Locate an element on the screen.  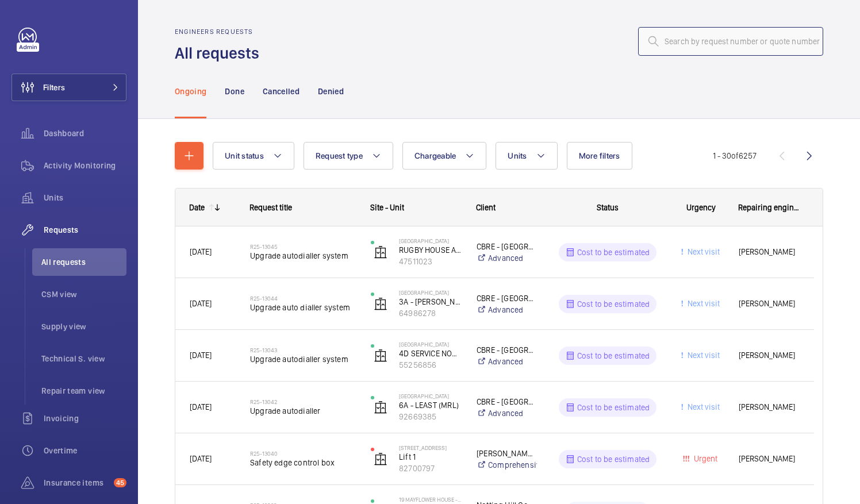
span: CSM view is located at coordinates (84, 294).